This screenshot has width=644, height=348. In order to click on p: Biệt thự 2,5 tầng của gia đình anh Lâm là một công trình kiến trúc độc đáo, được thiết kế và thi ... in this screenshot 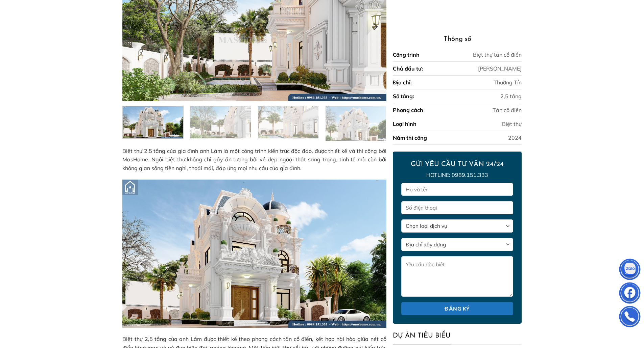, I will do `click(255, 160)`.